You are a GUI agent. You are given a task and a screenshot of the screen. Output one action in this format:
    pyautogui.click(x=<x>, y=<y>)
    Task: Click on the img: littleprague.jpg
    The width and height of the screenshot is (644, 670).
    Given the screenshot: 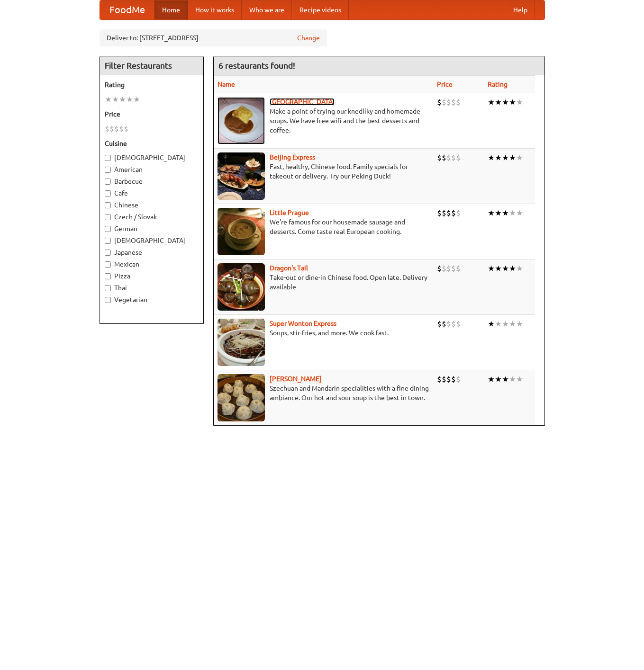 What is the action you would take?
    pyautogui.click(x=241, y=232)
    